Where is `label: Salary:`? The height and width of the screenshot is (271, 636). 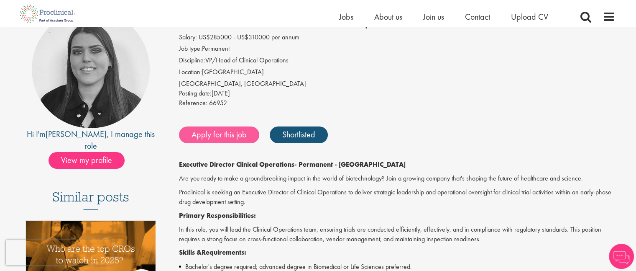
label: Salary: is located at coordinates (188, 37).